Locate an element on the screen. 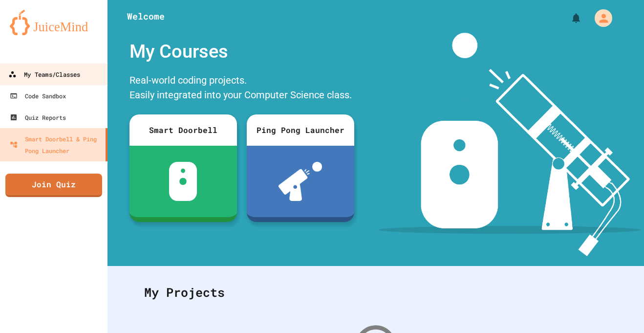 Image resolution: width=644 pixels, height=333 pixels. img: ppl-with-ball.png is located at coordinates (300, 181).